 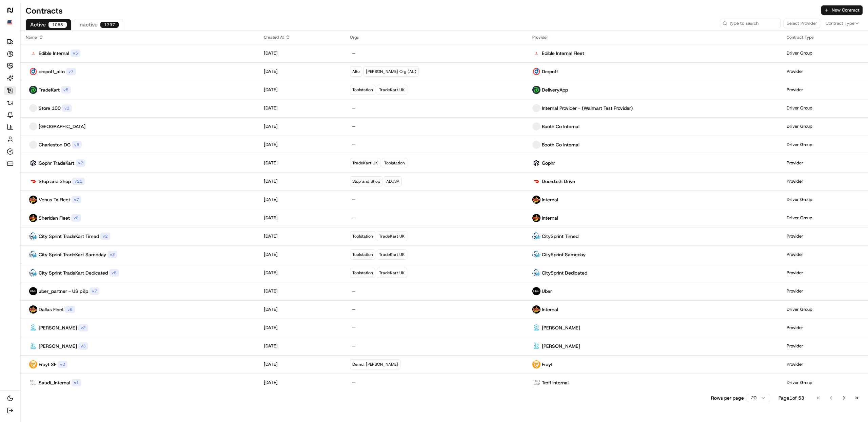 What do you see at coordinates (55, 200) in the screenshot?
I see `p: Venus Tx Fleet` at bounding box center [55, 200].